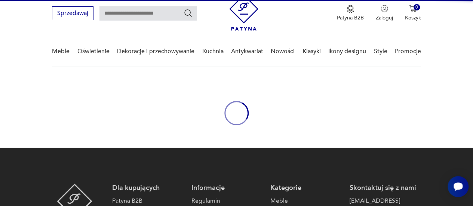 Image resolution: width=473 pixels, height=206 pixels. I want to click on p: Koszyk, so click(413, 18).